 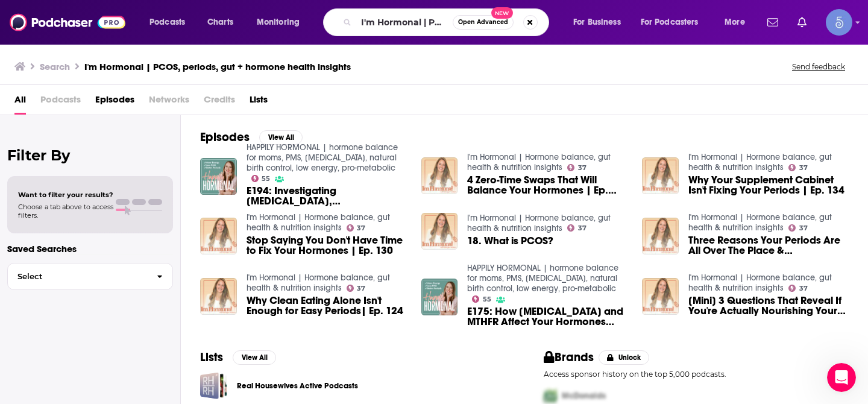 What do you see at coordinates (659, 296) in the screenshot?
I see `img: [Mini] 3 Questions That Reveal If You're Actually Nourishing Your Body | Ep. 125` at bounding box center [659, 296].